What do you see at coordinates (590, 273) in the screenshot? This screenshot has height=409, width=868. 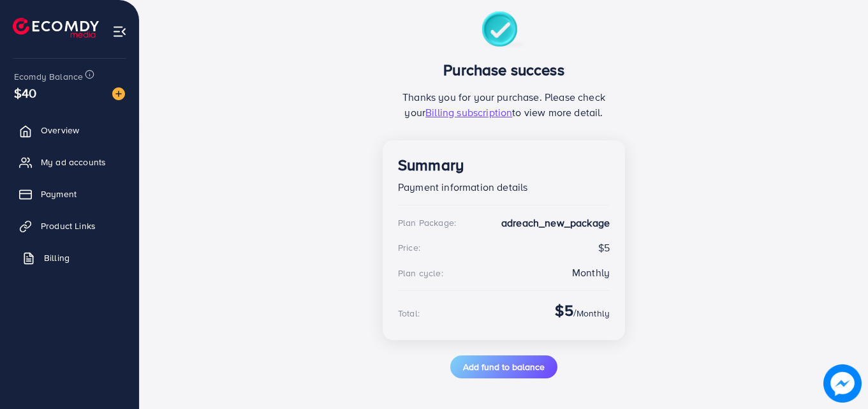 I see `div: Monthly` at bounding box center [590, 273].